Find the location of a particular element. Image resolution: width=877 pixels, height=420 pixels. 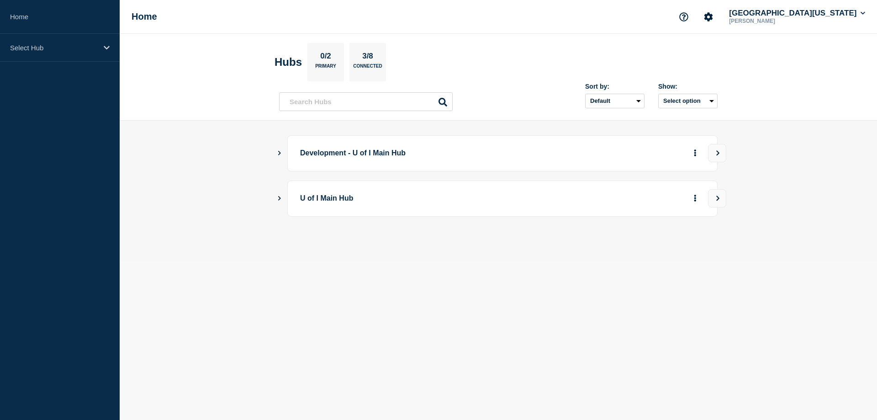

p: Select Hub is located at coordinates (54, 48).